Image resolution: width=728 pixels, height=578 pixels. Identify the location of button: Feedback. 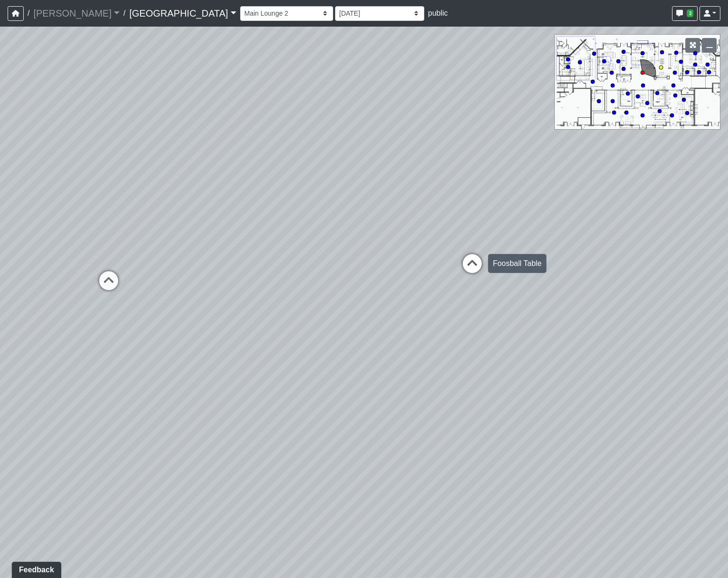
(30, 11).